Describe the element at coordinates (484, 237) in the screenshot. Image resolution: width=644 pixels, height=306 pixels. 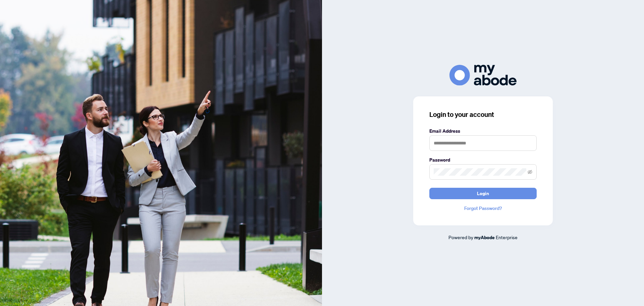
I see `a: myAbode` at that location.